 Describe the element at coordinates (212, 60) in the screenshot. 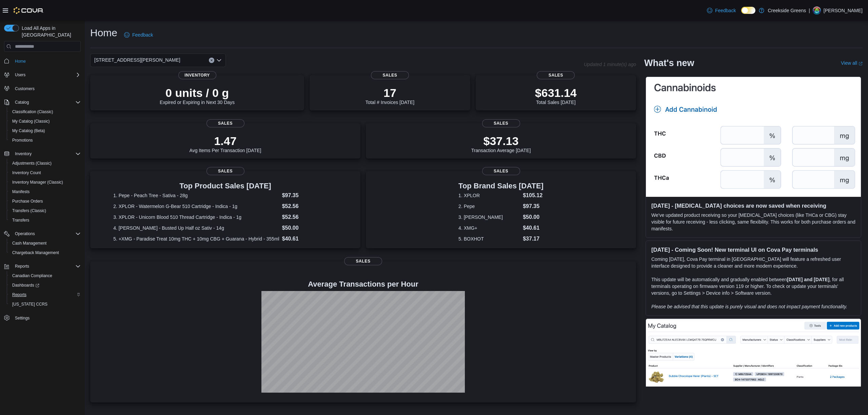

I see `button: Clear input` at that location.